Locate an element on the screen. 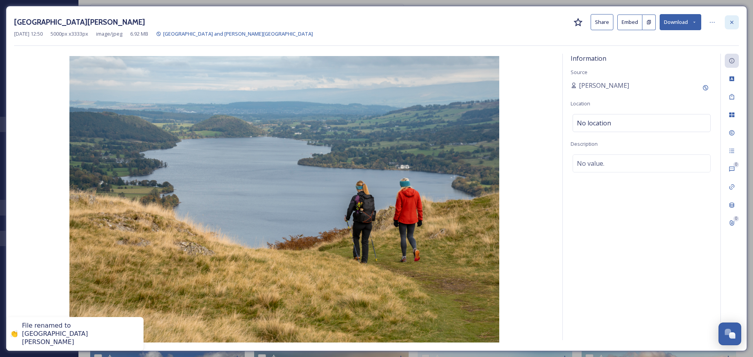 The width and height of the screenshot is (753, 357). button: Download is located at coordinates (681, 22).